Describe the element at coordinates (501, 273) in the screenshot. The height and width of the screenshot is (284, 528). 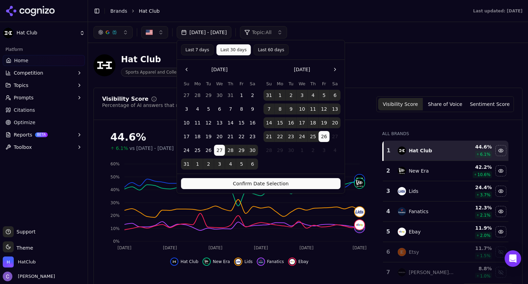
I see `button: Show mitchell & ness data` at that location.